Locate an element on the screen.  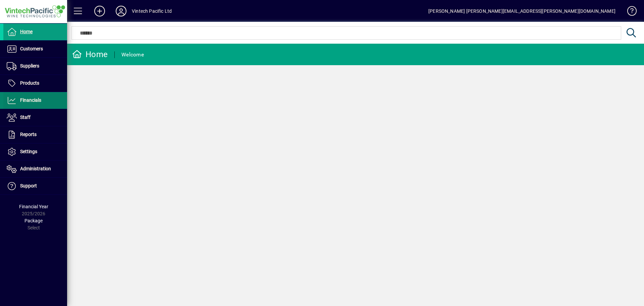
span: Products is located at coordinates (29, 83).